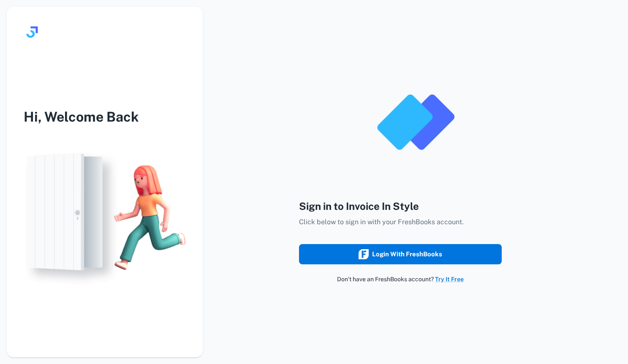 This screenshot has width=628, height=364. I want to click on img: login, so click(104, 218).